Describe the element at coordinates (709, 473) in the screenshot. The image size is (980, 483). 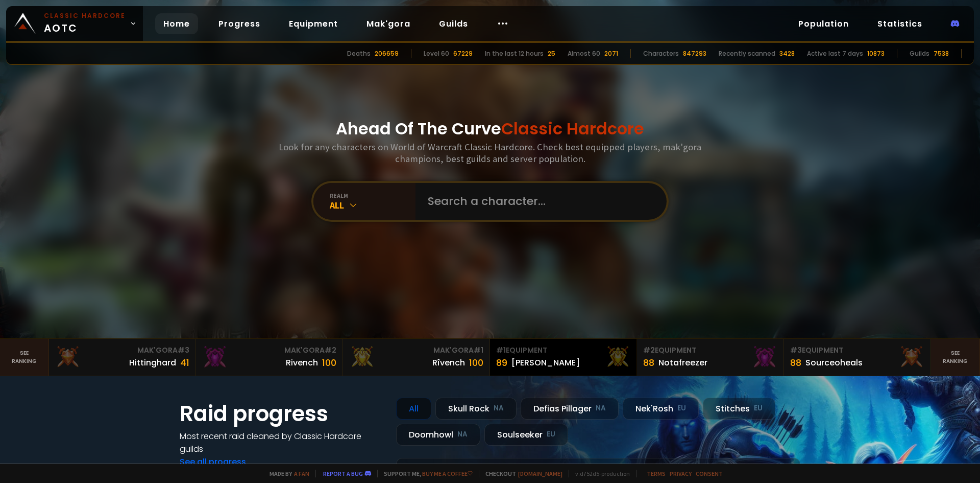
I see `a: Consent` at that location.